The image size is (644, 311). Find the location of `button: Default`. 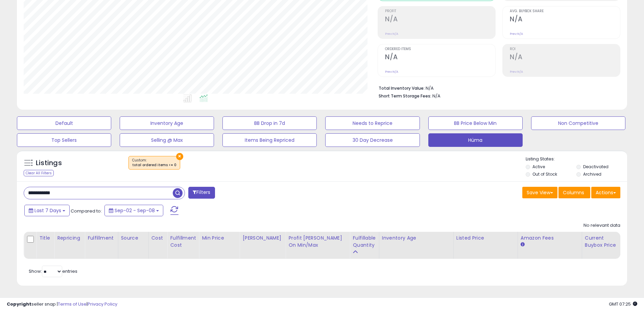

button: Default is located at coordinates (64, 123).